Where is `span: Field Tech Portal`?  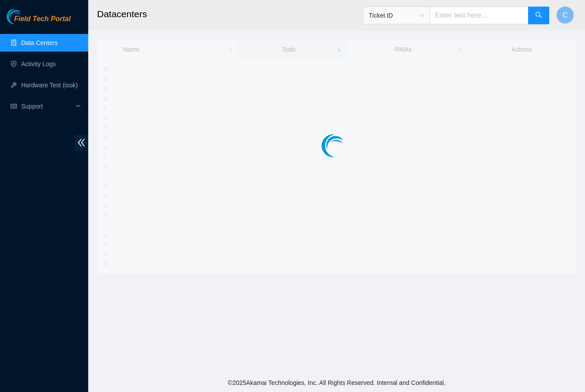 span: Field Tech Portal is located at coordinates (42, 19).